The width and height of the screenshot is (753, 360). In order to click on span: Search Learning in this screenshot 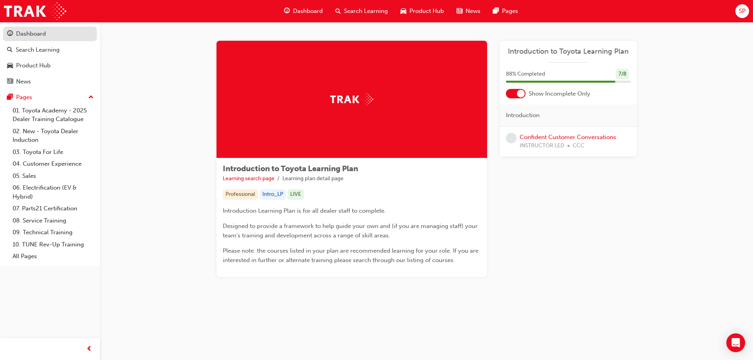, I will do `click(366, 11)`.